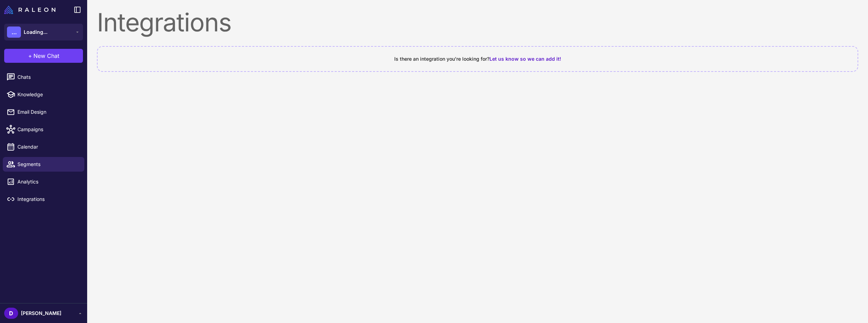 The image size is (868, 323). Describe the element at coordinates (29, 10) in the screenshot. I see `img: Raleon Logo` at that location.